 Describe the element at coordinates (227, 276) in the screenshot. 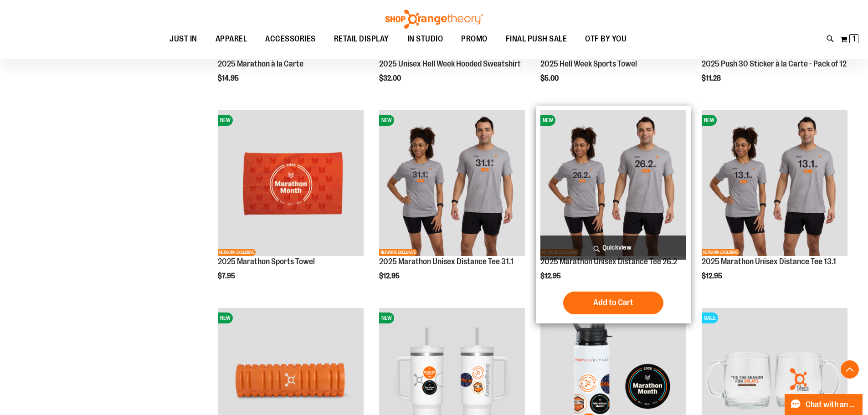

I see `span: $7.95` at that location.